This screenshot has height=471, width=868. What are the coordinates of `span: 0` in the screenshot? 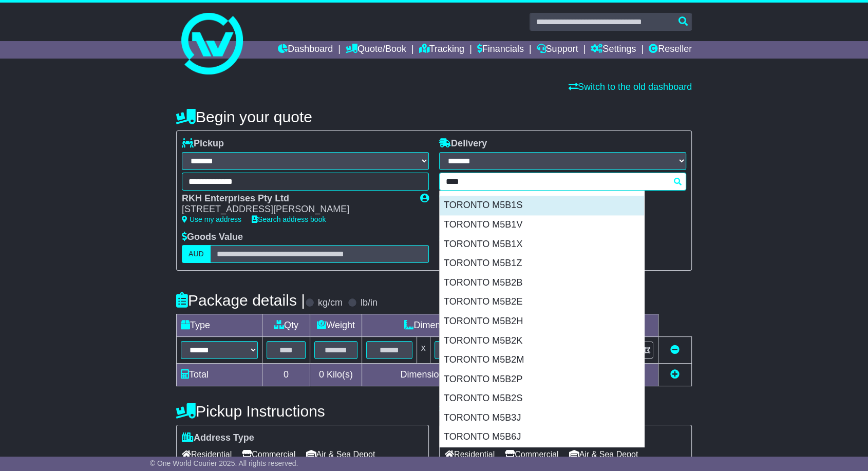 It's located at (322, 374).